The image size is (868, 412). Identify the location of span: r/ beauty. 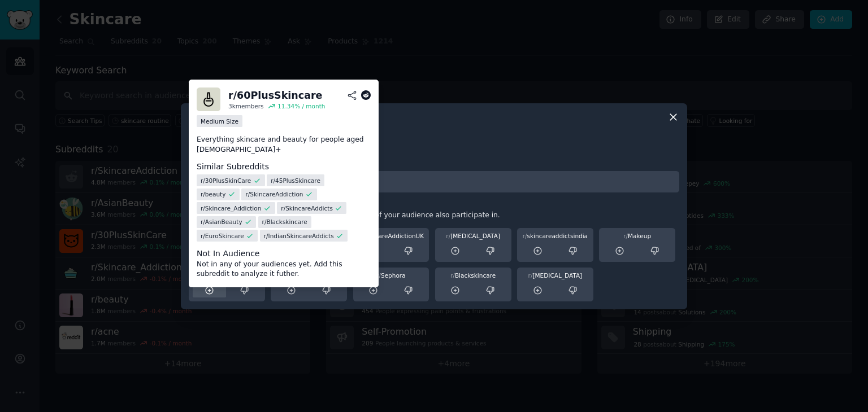
(214, 195).